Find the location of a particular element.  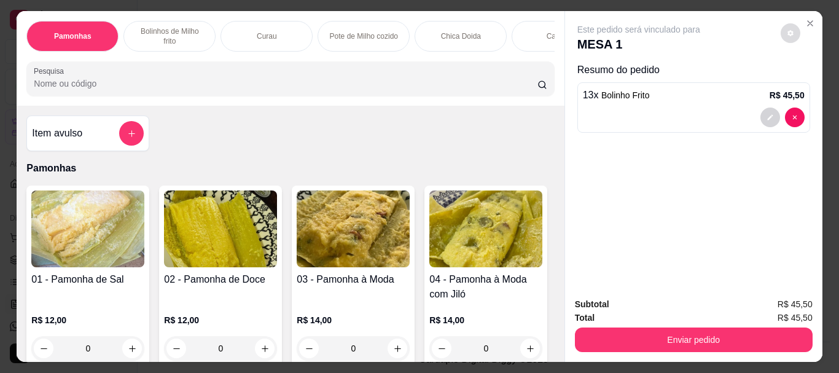

p: Este pedido será vinculado para is located at coordinates (639, 29).